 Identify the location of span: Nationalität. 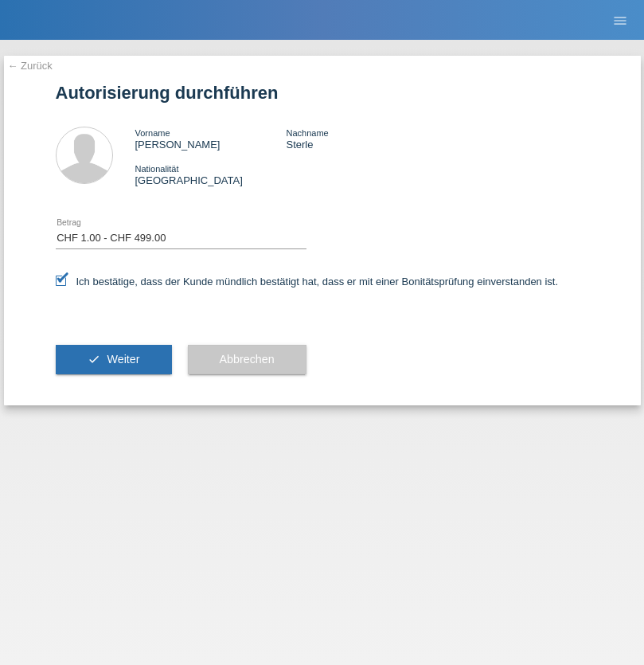
(157, 169).